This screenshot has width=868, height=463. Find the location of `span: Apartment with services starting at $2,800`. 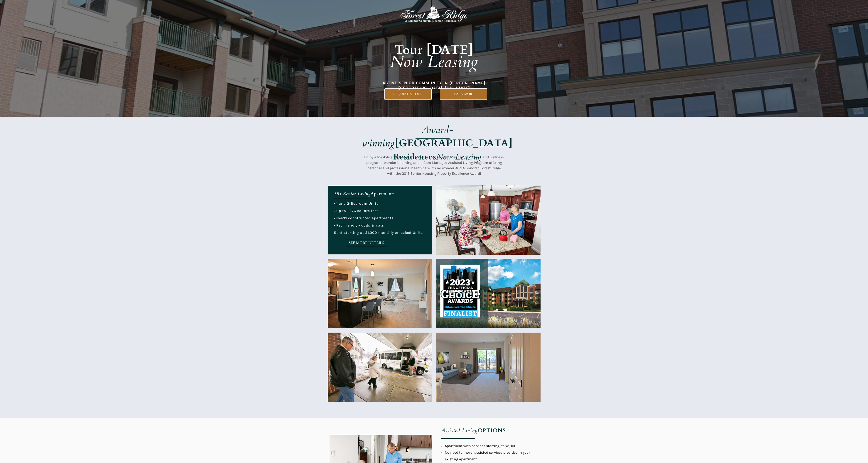

span: Apartment with services starting at $2,800 is located at coordinates (481, 446).